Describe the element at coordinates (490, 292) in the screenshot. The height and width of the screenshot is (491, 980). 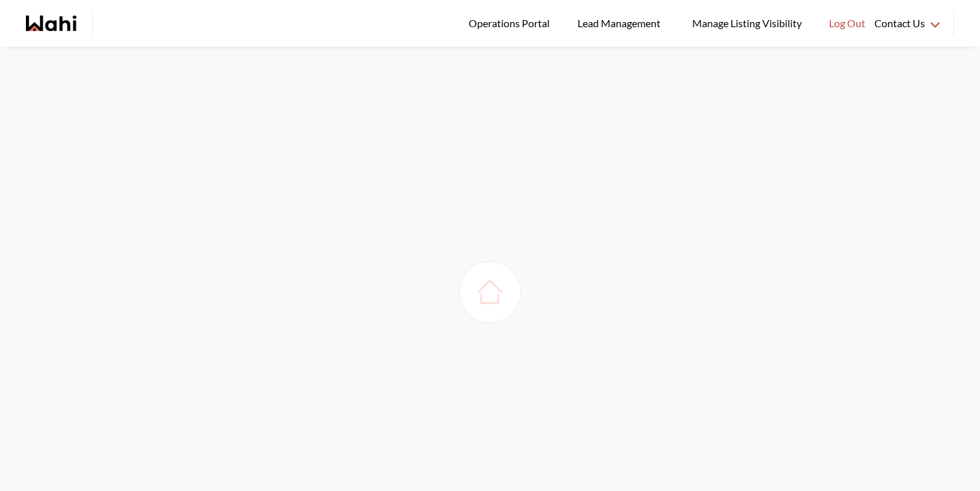
I see `img: loading house image` at that location.